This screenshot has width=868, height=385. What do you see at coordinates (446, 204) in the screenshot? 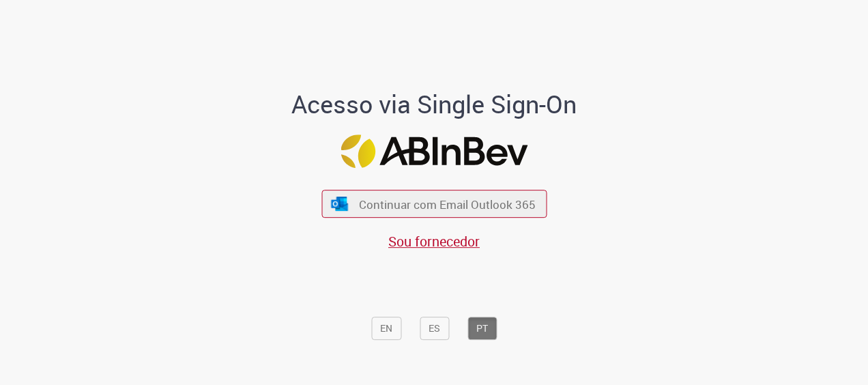
I see `span: Continuar com Email Outlook 365` at bounding box center [446, 204].